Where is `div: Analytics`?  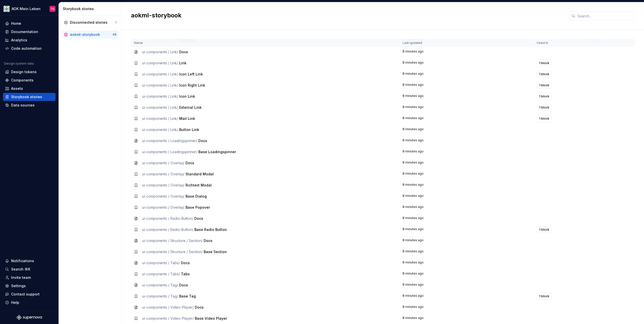 div: Analytics is located at coordinates (19, 40).